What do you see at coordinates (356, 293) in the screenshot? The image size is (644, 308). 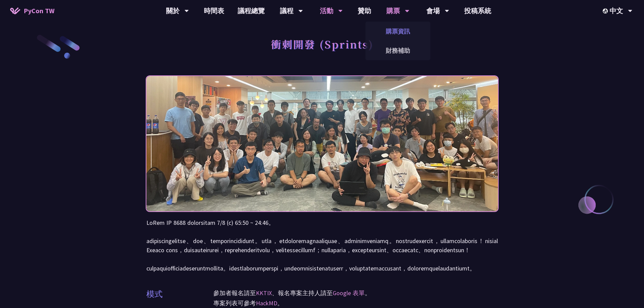 I see `p: 參加者報名請至 、報名專案主持人請至 。` at bounding box center [356, 293].